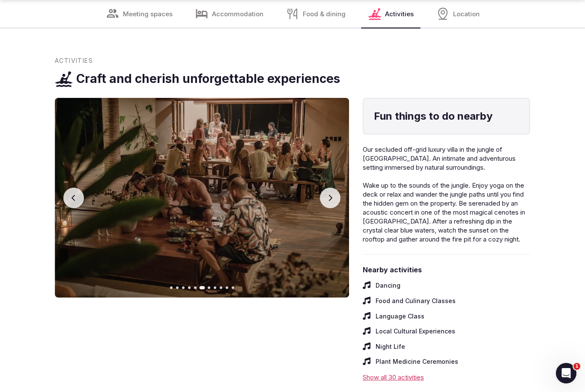  Describe the element at coordinates (388, 285) in the screenshot. I see `span: Dancing` at that location.